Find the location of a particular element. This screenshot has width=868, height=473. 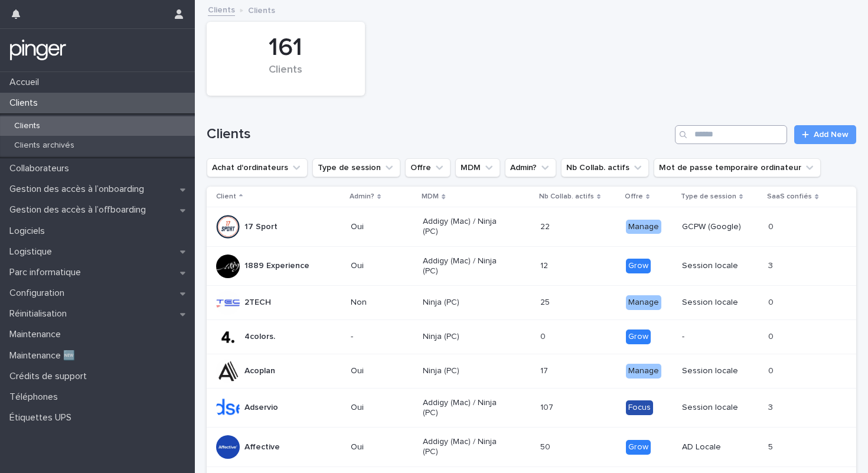

p: AD Locale is located at coordinates (720, 447).